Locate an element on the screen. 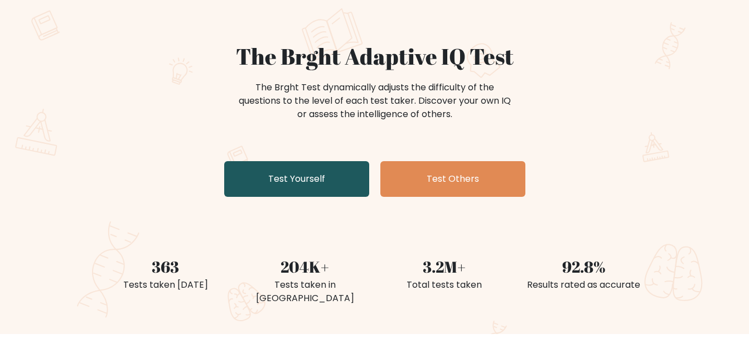 The width and height of the screenshot is (749, 358). div: Results rated as accurate is located at coordinates (584, 285).